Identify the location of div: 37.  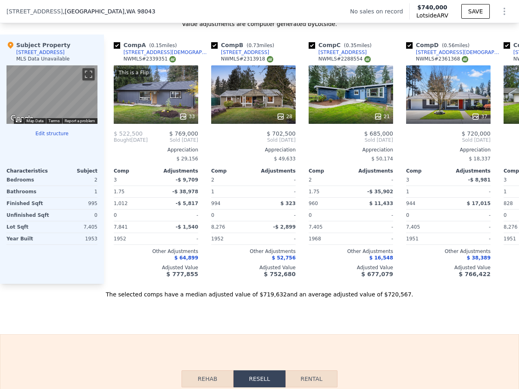
(480, 117).